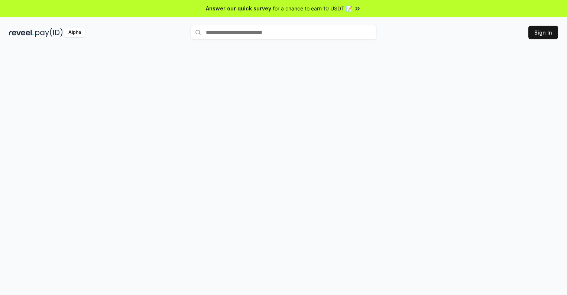  Describe the element at coordinates (238, 8) in the screenshot. I see `span: Answer our quick survey` at that location.